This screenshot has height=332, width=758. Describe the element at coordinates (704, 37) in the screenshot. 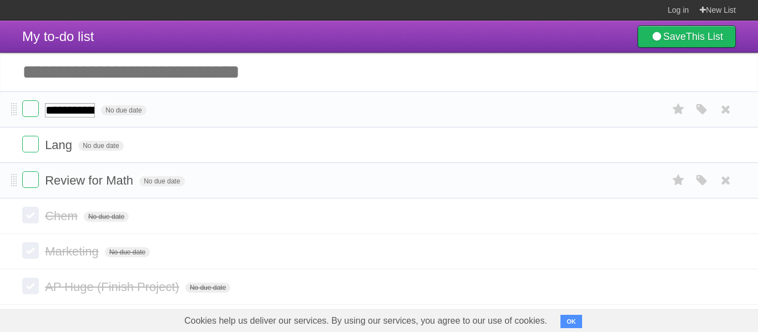

I see `b: This List` at that location.